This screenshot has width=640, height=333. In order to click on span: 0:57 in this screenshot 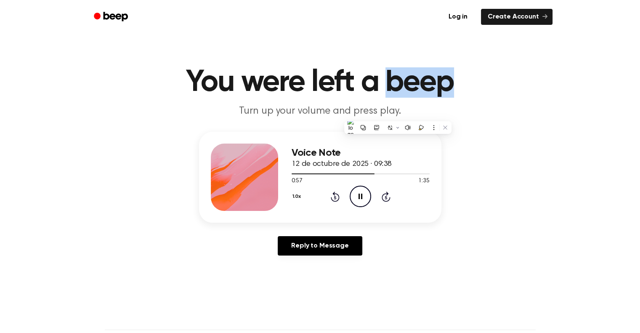, I will do `click(297, 181)`.